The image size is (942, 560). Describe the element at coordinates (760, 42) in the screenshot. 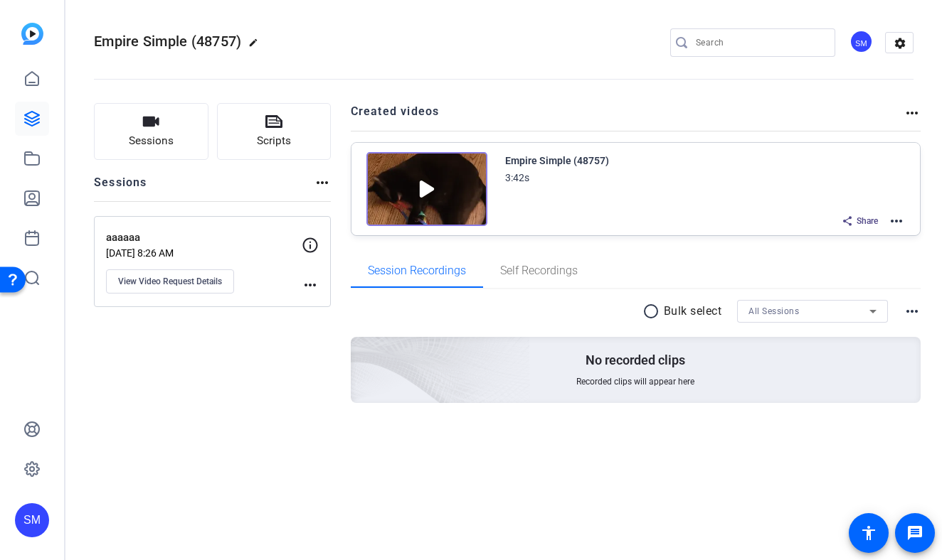

I see `input: Search` at that location.